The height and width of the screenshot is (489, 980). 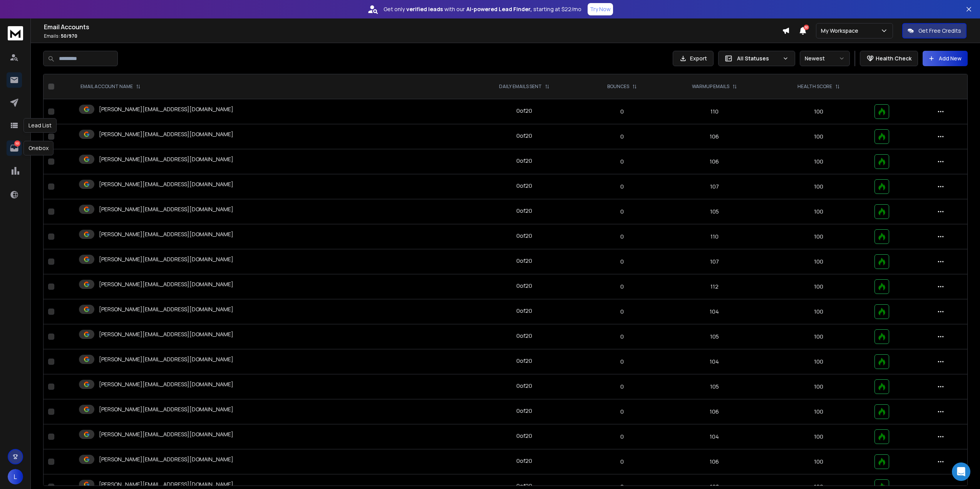 What do you see at coordinates (110, 87) in the screenshot?
I see `div: EMAIL ACCOUNT NAME` at bounding box center [110, 87].